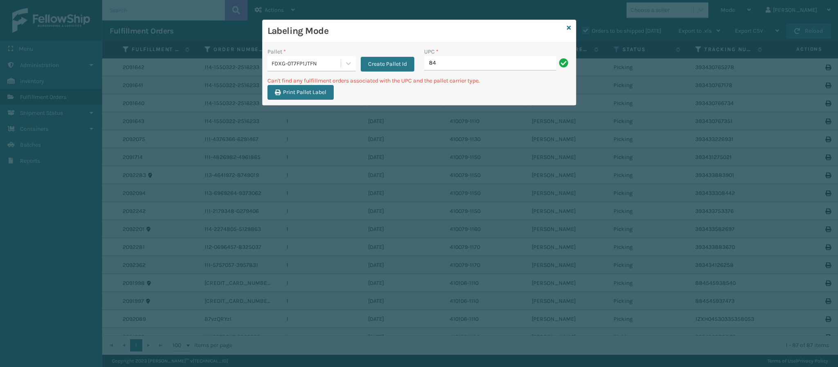 The image size is (838, 367). I want to click on h3: Labeling Mode, so click(415, 31).